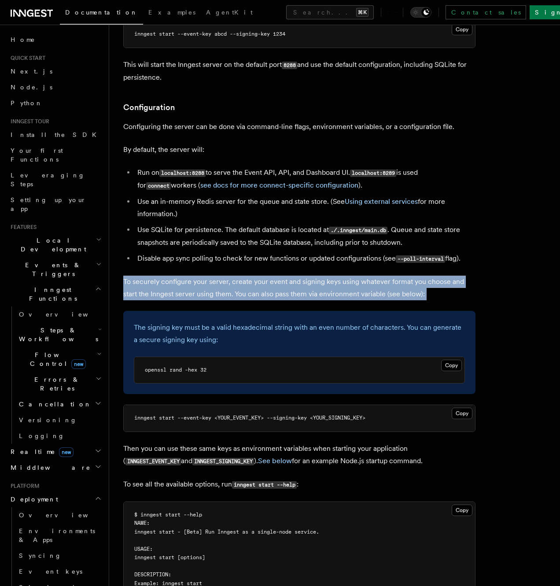 This screenshot has height=586, width=560. I want to click on a: Node.js, so click(55, 87).